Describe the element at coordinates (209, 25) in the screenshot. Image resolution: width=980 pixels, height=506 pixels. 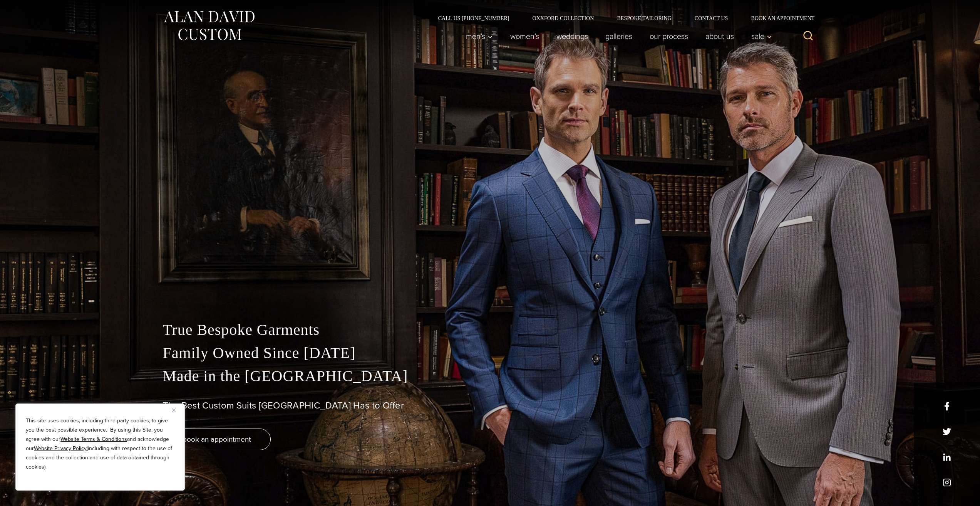
I see `img: Alan David Custom` at that location.